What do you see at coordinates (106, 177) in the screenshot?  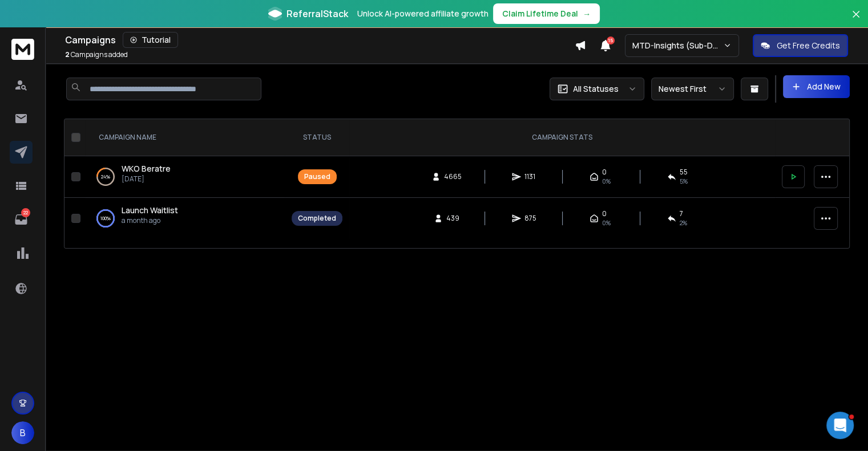 I see `p: 24 %` at bounding box center [106, 177].